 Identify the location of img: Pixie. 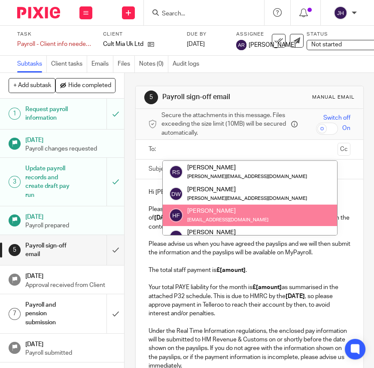
(39, 12).